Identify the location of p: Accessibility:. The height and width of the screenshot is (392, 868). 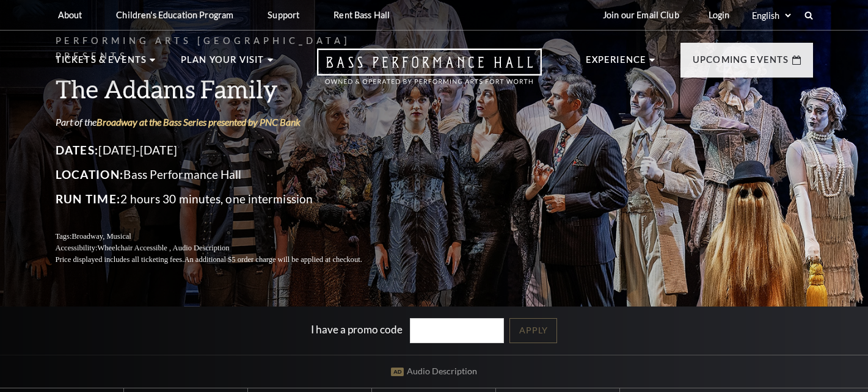
(224, 248).